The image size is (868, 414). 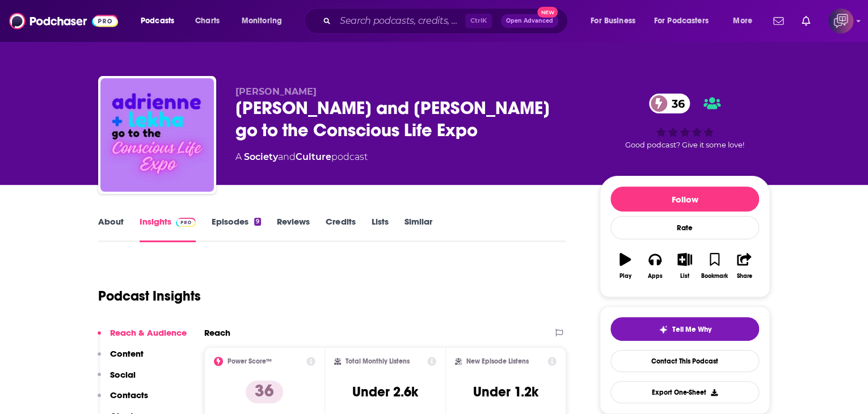 What do you see at coordinates (64, 21) in the screenshot?
I see `img: Podchaser - Follow, Share and Rate Podcasts` at bounding box center [64, 21].